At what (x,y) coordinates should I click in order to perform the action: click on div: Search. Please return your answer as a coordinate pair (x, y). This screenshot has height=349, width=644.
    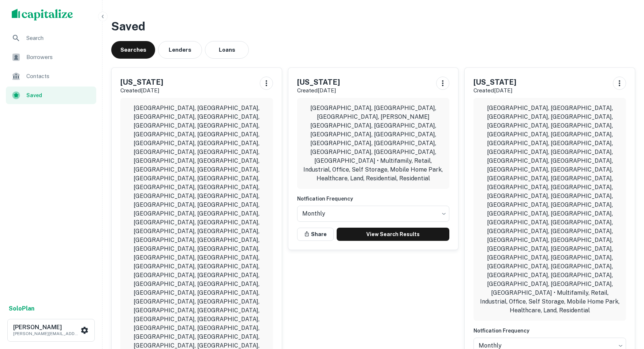
    Looking at the image, I should click on (51, 38).